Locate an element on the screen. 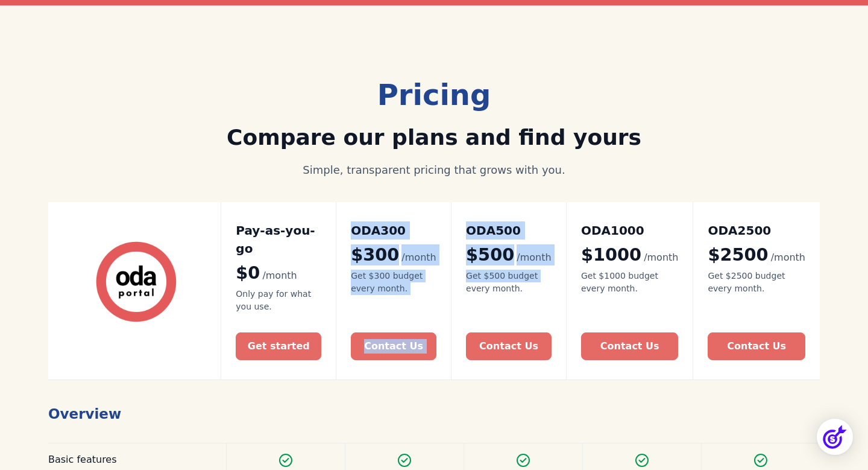  a: Get started is located at coordinates (278, 347).